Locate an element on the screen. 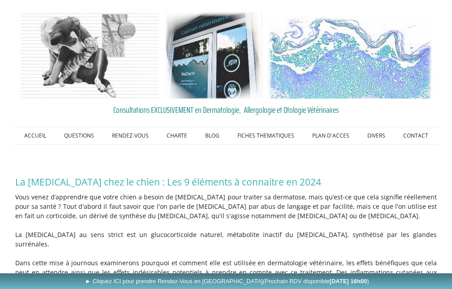  span: (Prochain RDV disponible ) is located at coordinates (316, 281).